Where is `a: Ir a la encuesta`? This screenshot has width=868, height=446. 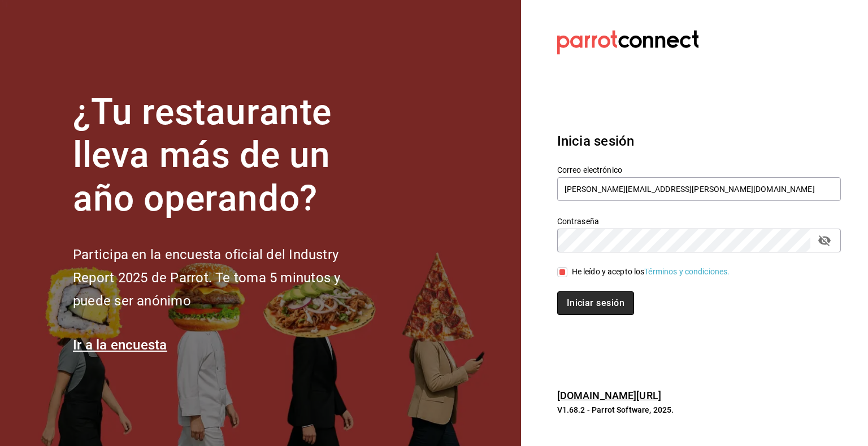
a: Ir a la encuesta is located at coordinates (120, 345).